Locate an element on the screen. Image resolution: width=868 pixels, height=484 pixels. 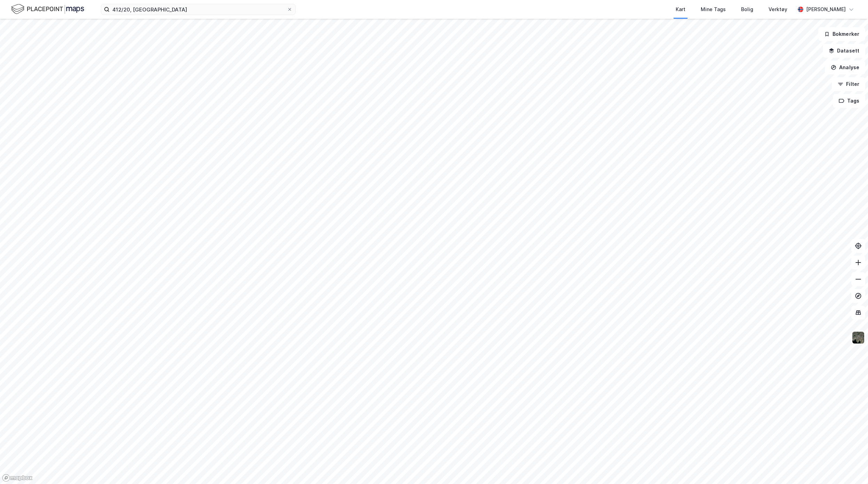
div: Bolig is located at coordinates (747, 9).